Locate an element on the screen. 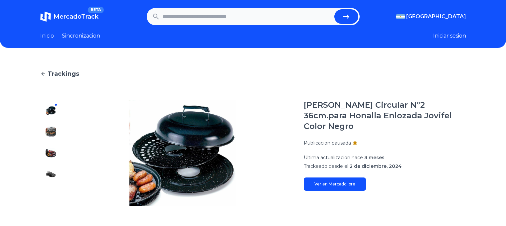 The image size is (506, 226). a: Trackings is located at coordinates (253, 74).